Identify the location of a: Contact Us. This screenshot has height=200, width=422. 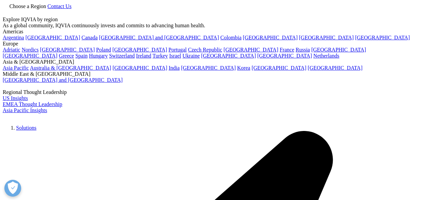
(59, 6).